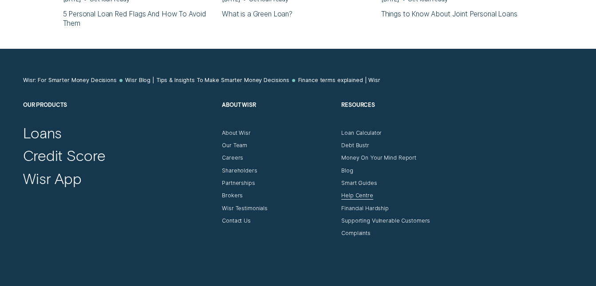 Image resolution: width=596 pixels, height=286 pixels. Describe the element at coordinates (240, 171) in the screenshot. I see `div: Shareholders` at that location.